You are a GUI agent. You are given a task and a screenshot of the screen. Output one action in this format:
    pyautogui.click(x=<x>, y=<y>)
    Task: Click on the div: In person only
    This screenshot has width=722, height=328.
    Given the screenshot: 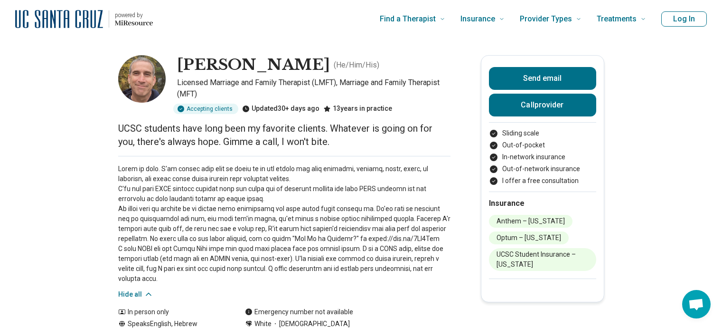 What is the action you would take?
    pyautogui.click(x=172, y=312)
    